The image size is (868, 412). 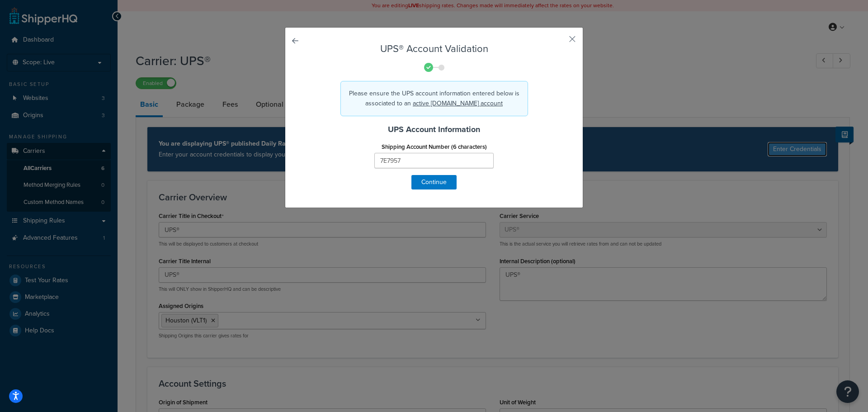 I want to click on label: Shipping Account Number (6 characters), so click(x=434, y=146).